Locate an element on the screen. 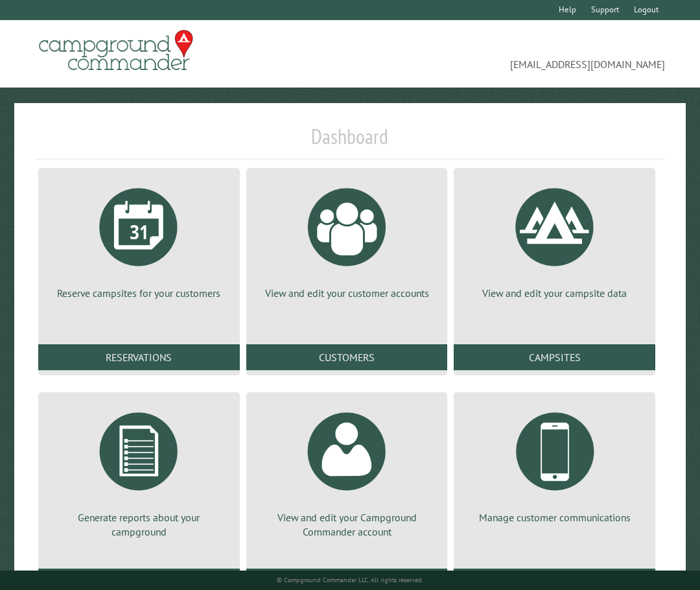 Image resolution: width=700 pixels, height=590 pixels. h1: Dashboard is located at coordinates (350, 141).